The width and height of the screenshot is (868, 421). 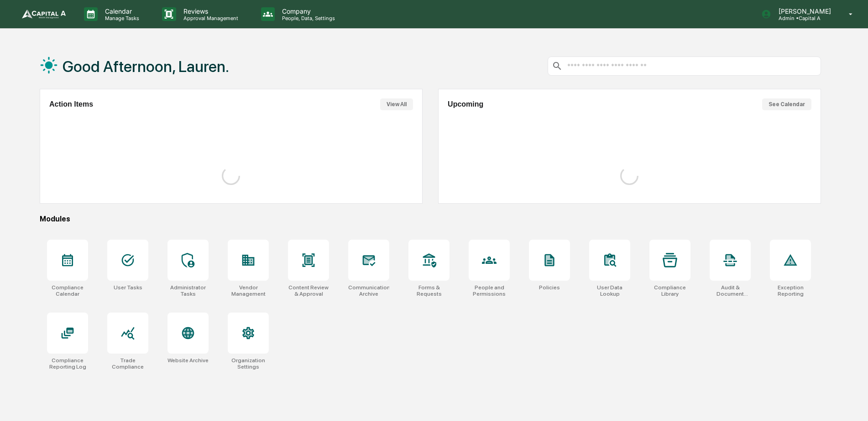 What do you see at coordinates (128, 288) in the screenshot?
I see `div: User Tasks` at bounding box center [128, 288].